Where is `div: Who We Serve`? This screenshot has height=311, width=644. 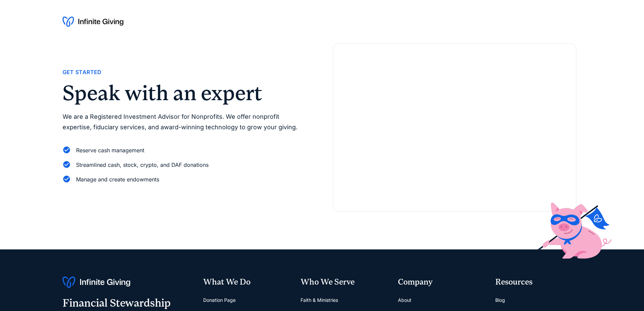 div: Who We Serve is located at coordinates (344, 282).